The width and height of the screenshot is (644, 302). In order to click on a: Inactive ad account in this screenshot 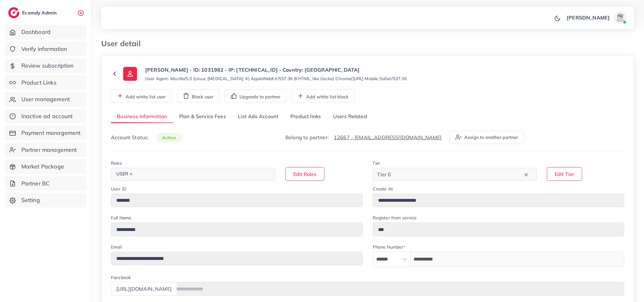, I will do `click(46, 116)`.